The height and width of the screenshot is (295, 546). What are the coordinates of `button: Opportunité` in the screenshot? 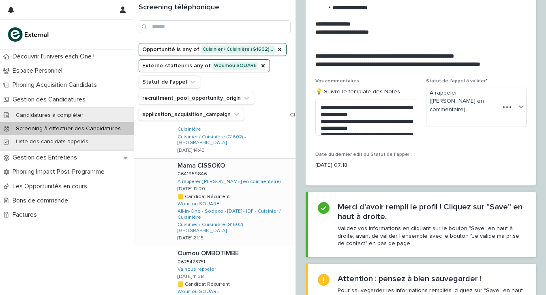 It's located at (213, 49).